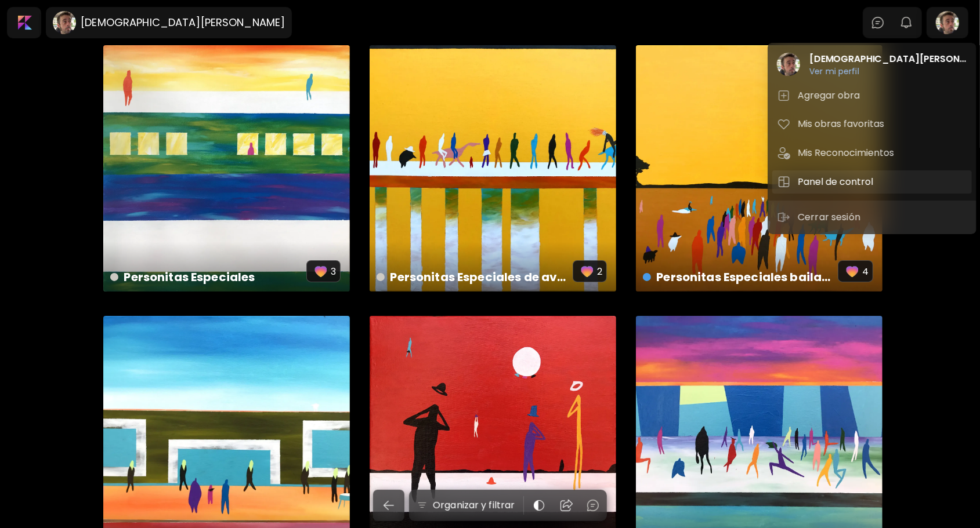 The width and height of the screenshot is (980, 528). Describe the element at coordinates (784, 218) in the screenshot. I see `img: sign-out` at that location.